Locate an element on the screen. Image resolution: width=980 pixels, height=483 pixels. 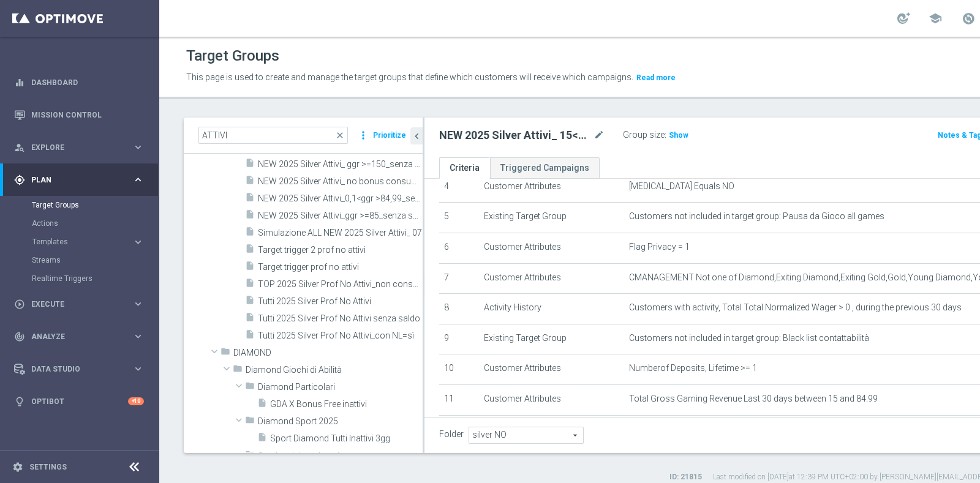
div: Streams is located at coordinates (95, 260).